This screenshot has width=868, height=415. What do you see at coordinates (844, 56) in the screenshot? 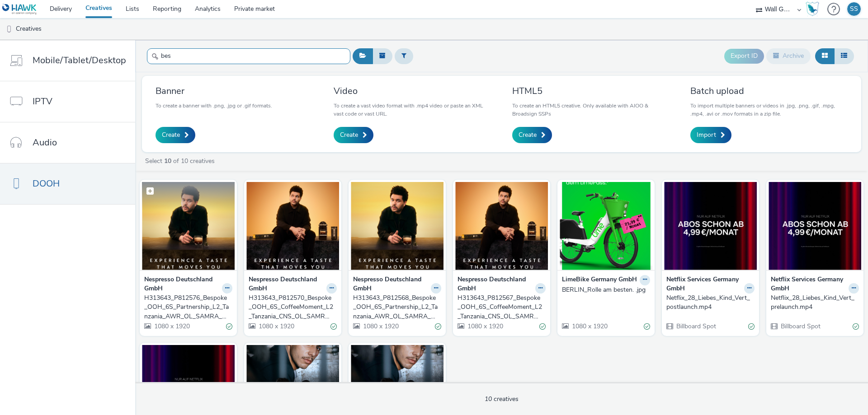
I see `button: Table` at bounding box center [844, 56].